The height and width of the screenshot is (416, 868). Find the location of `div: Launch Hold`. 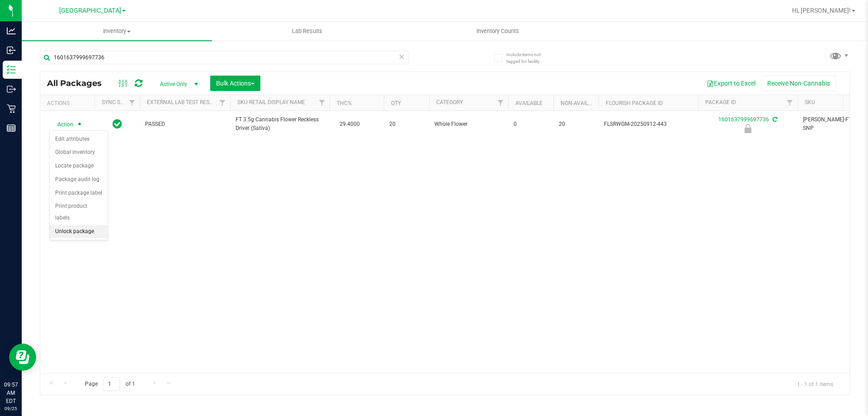

div: Launch Hold is located at coordinates (748, 128).